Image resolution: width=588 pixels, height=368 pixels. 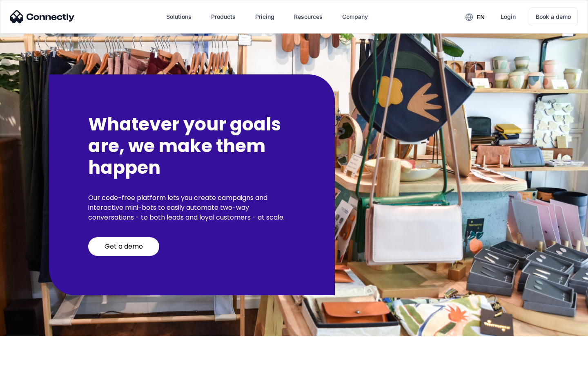 I want to click on div: en, so click(x=481, y=17).